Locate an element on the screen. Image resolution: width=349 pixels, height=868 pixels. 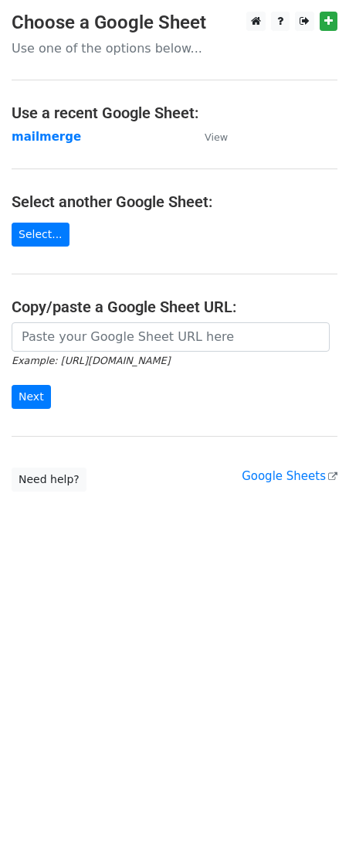
h3: Choose a Google Sheet is located at coordinates (174, 23).